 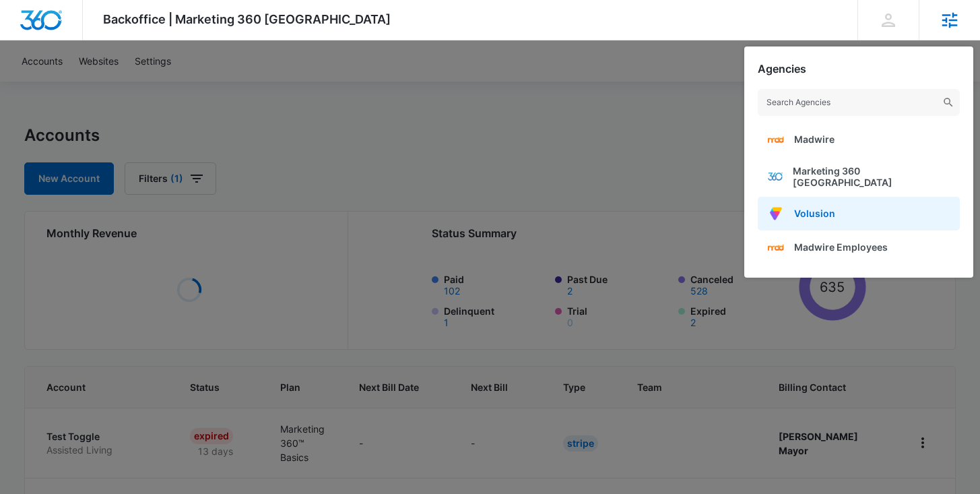 I want to click on input: Search Agencies, so click(x=858, y=103).